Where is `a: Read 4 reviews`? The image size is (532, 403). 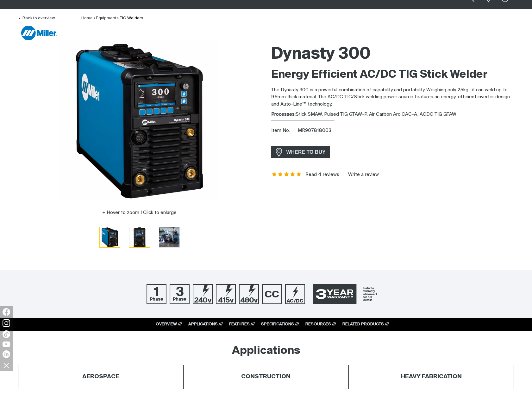 a: Read 4 reviews is located at coordinates (323, 175).